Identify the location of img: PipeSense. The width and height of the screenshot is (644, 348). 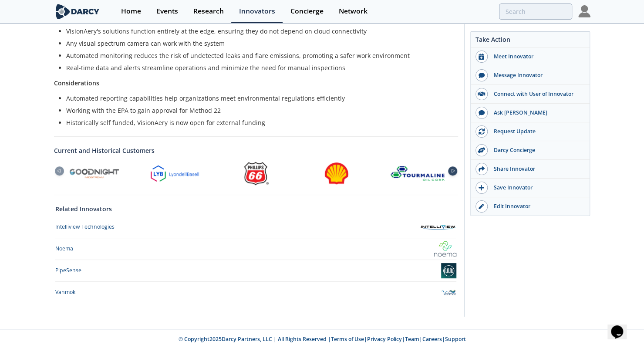
(449, 271).